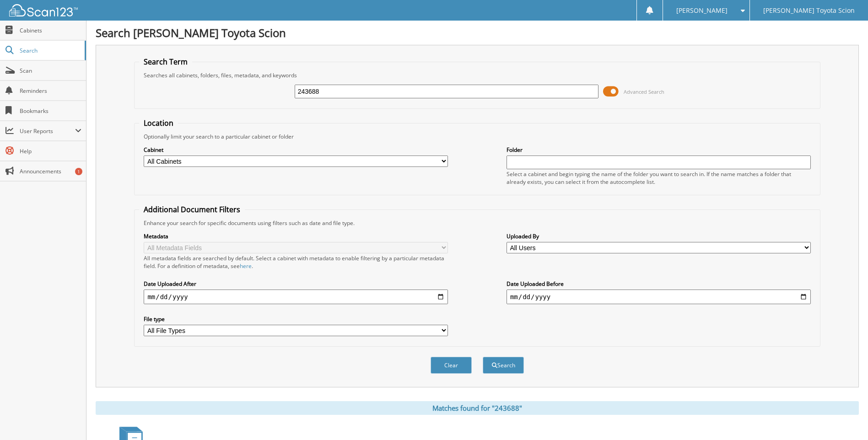 This screenshot has width=868, height=440. I want to click on div: Optionally limit your search to a particular cabinet or folder, so click(476, 137).